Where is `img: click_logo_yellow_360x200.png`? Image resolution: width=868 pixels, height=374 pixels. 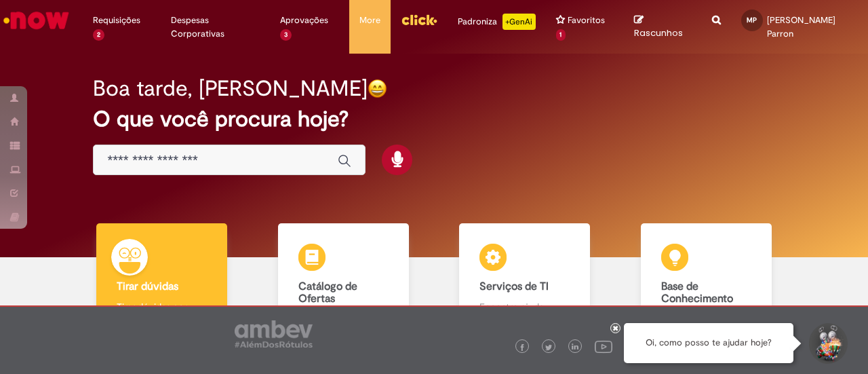 img: click_logo_yellow_360x200.png is located at coordinates (419, 20).